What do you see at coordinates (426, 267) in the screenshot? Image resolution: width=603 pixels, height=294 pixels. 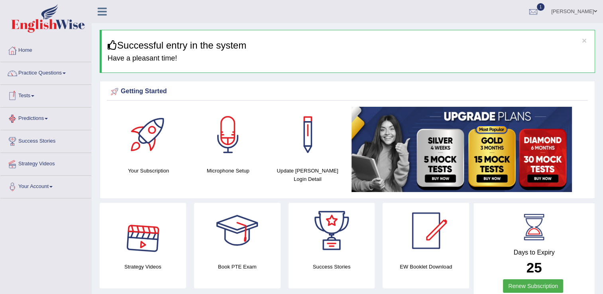 I see `h4: EW Booklet Download` at bounding box center [426, 267].